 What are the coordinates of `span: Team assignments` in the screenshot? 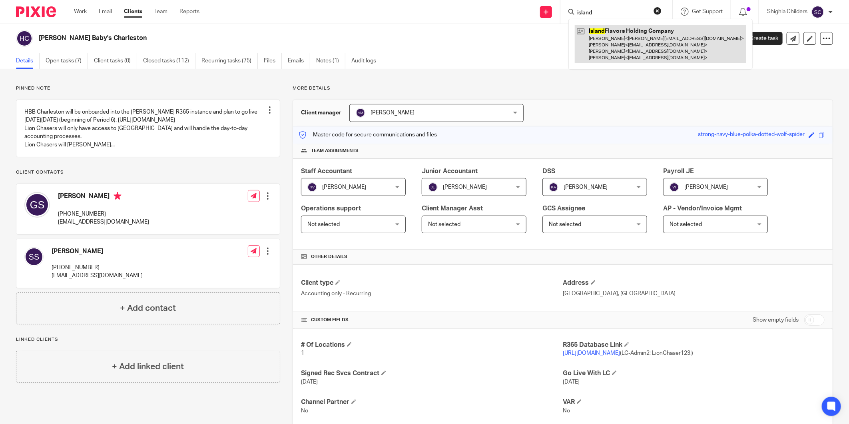 It's located at (335, 151).